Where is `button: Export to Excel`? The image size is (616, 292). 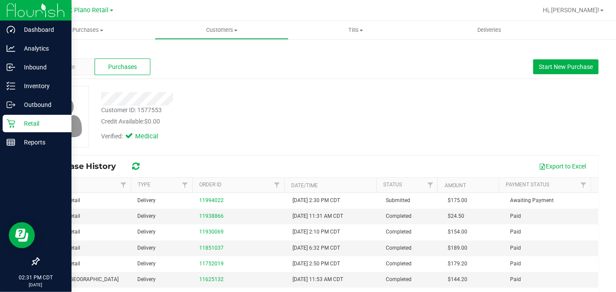 button: Export to Excel is located at coordinates (562, 166).